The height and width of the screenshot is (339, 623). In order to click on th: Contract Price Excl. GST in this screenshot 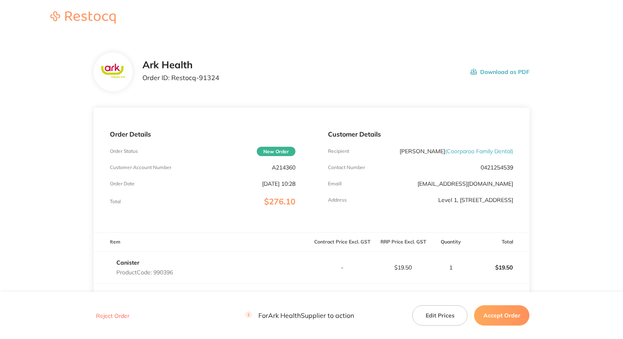, I will do `click(342, 242)`.